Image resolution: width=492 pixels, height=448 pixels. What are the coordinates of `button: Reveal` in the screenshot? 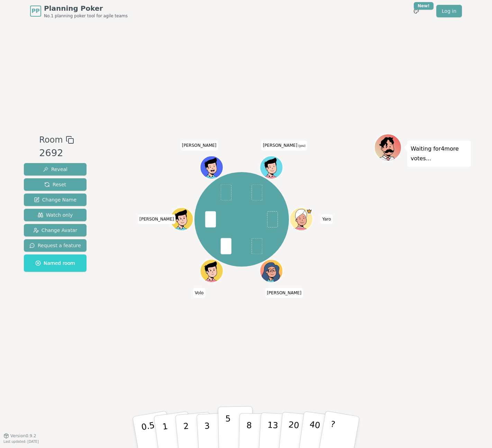 It's located at (55, 169).